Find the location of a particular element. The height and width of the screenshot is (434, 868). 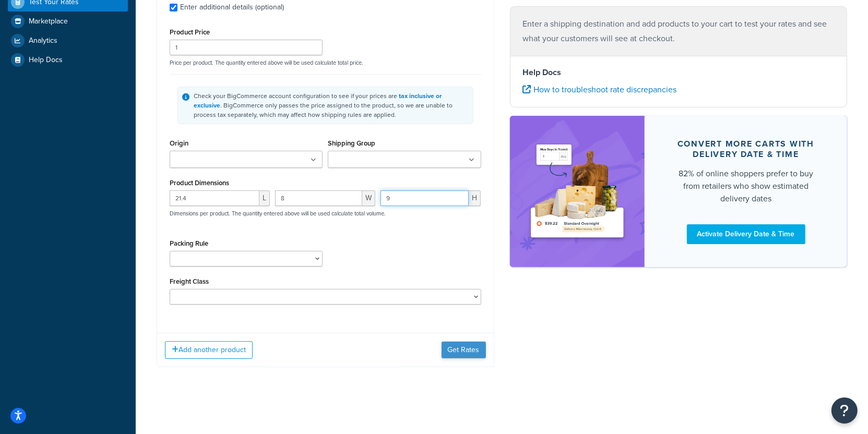

h4: Help Docs is located at coordinates (678, 73).